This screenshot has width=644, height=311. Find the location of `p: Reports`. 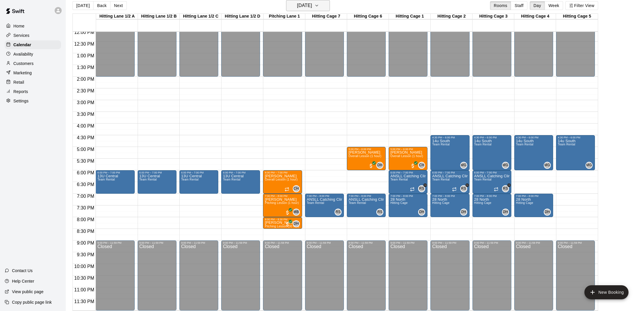

p: Reports is located at coordinates (21, 92).